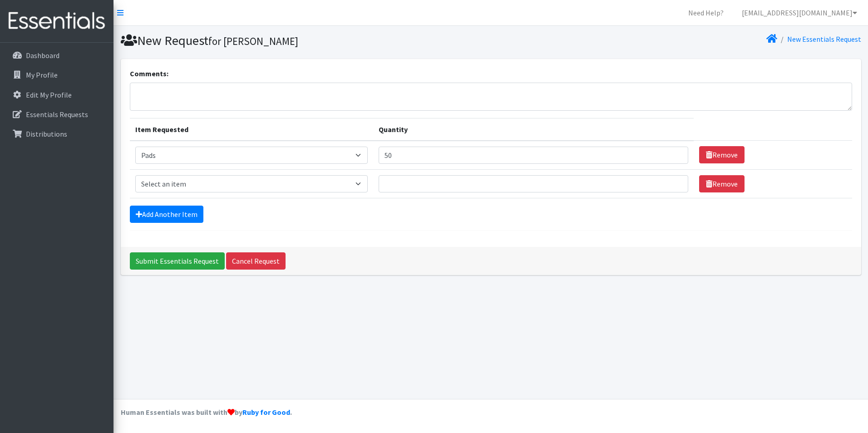 This screenshot has height=433, width=868. Describe the element at coordinates (533, 130) in the screenshot. I see `th: Quantity` at that location.